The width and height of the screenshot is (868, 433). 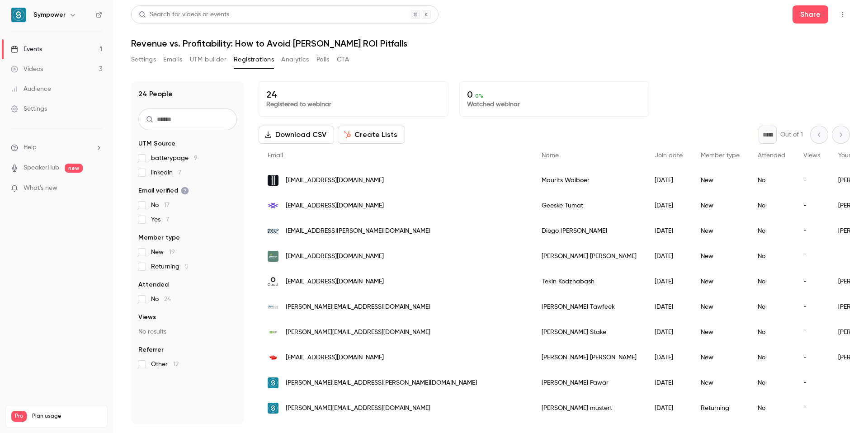 What do you see at coordinates (554, 95) in the screenshot?
I see `p: 0` at bounding box center [554, 95].